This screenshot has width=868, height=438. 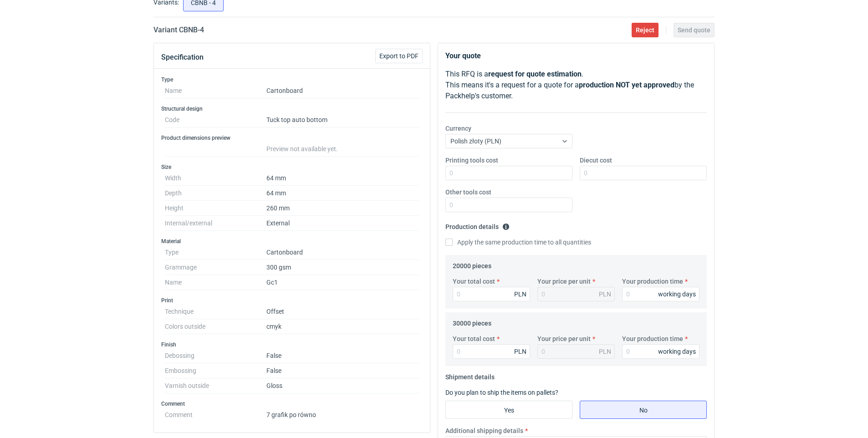 I want to click on dt: Internal/external, so click(x=216, y=222).